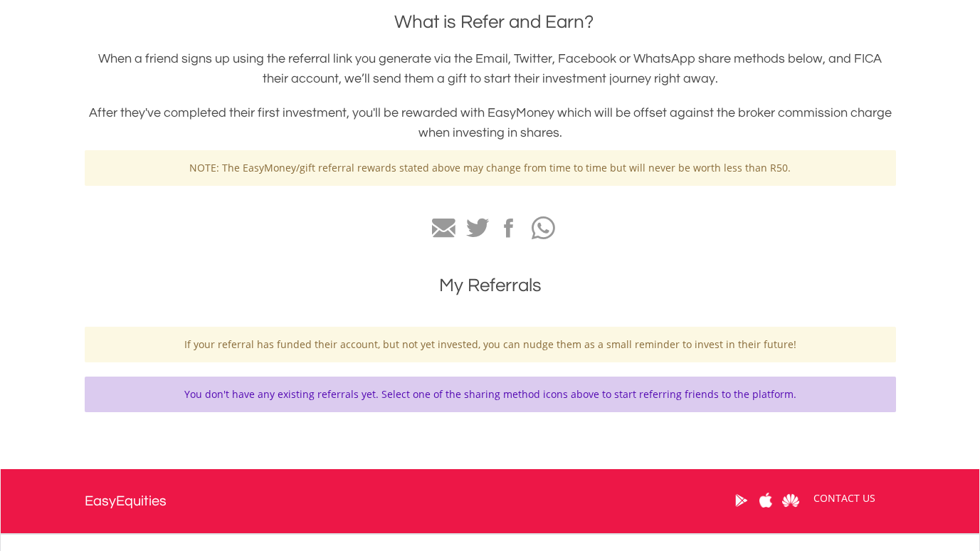  What do you see at coordinates (490, 123) in the screenshot?
I see `h3: After they've completed their first investment, you'll be rewarded with EasyMoney which will be o...` at bounding box center [490, 123].